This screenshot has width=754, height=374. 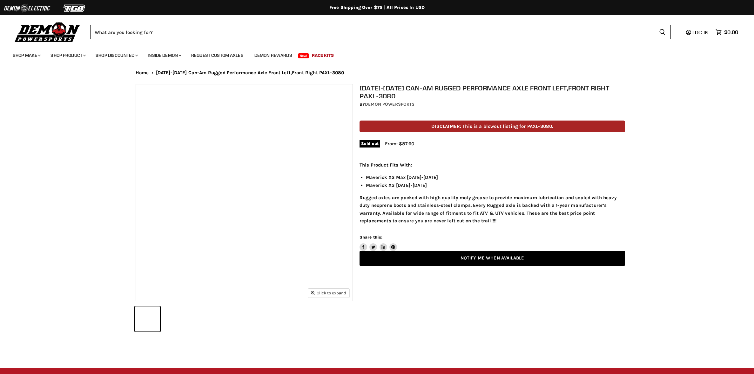 What do you see at coordinates (164, 55) in the screenshot?
I see `a: Inside Demon` at bounding box center [164, 55].